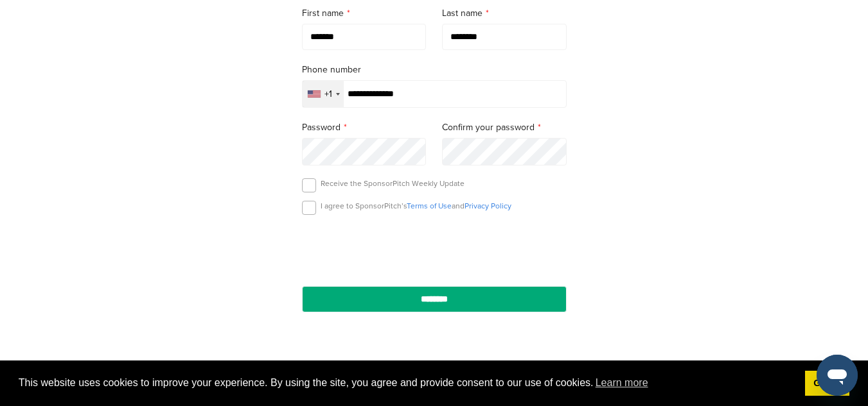 The height and width of the screenshot is (406, 868). What do you see at coordinates (504, 128) in the screenshot?
I see `label: Confirm your password` at bounding box center [504, 128].